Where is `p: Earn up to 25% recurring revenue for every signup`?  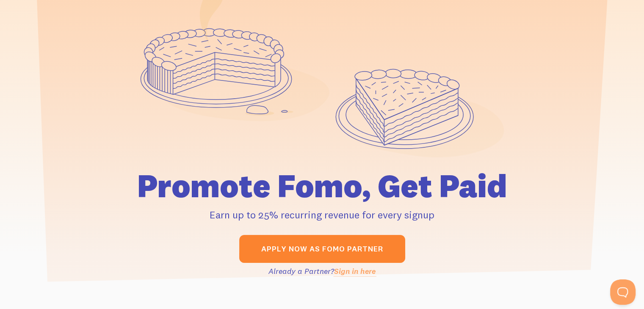
p: Earn up to 25% recurring revenue for every signup is located at coordinates (322, 215).